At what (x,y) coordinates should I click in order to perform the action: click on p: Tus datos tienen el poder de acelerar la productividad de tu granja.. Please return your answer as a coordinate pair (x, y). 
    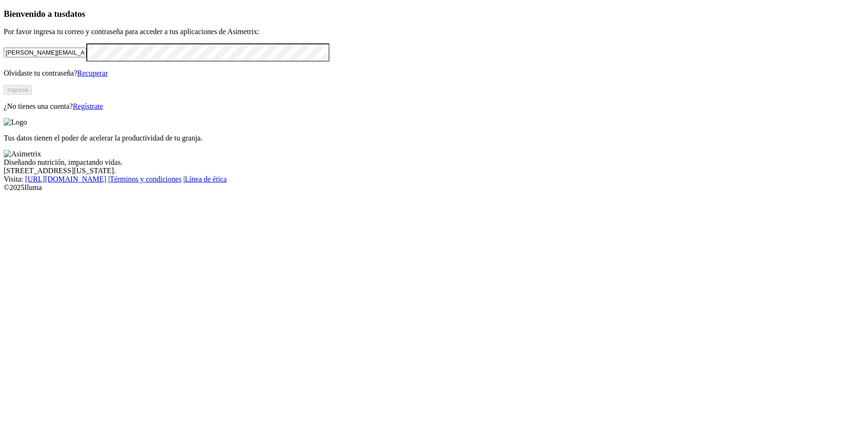
    Looking at the image, I should click on (434, 138).